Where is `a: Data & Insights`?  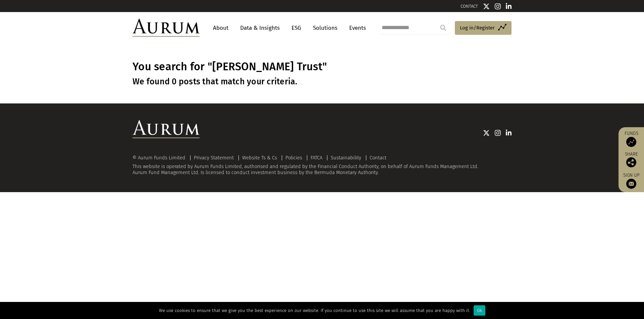
a: Data & Insights is located at coordinates (260, 28).